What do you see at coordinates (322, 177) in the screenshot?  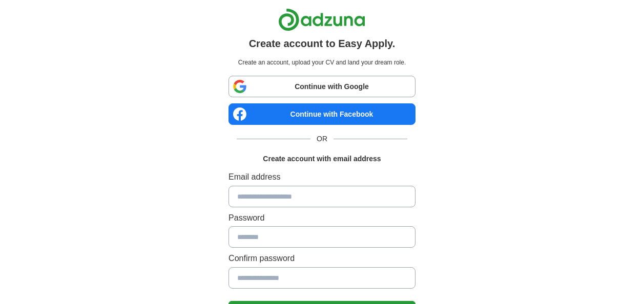 I see `label: Email address` at bounding box center [322, 177].